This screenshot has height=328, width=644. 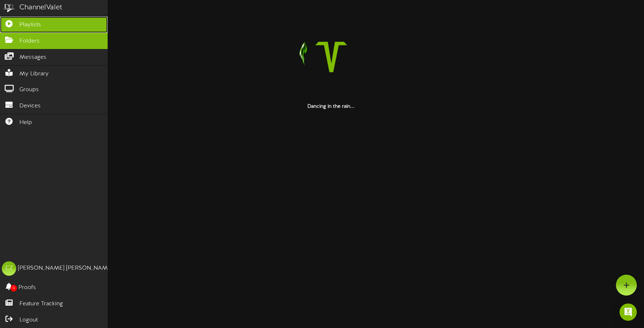 What do you see at coordinates (41, 304) in the screenshot?
I see `span: Feature Tracking` at bounding box center [41, 304].